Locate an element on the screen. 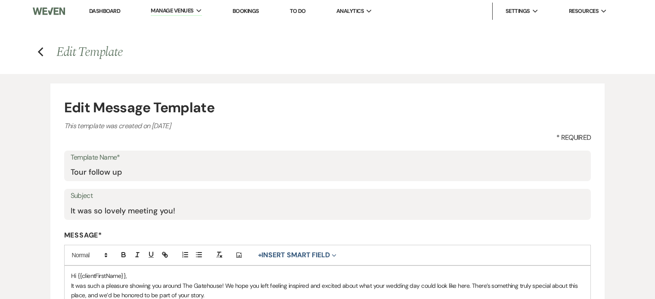 This screenshot has width=655, height=299. p: Hi {{clientFirstName}}, is located at coordinates (327, 276).